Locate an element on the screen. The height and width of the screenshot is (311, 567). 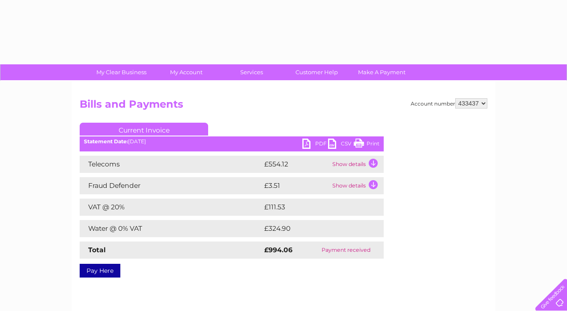
a: Customer Help is located at coordinates (317, 72).